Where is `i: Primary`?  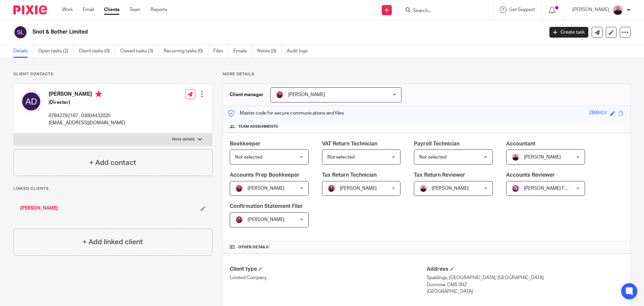
i: Primary is located at coordinates (99, 94).